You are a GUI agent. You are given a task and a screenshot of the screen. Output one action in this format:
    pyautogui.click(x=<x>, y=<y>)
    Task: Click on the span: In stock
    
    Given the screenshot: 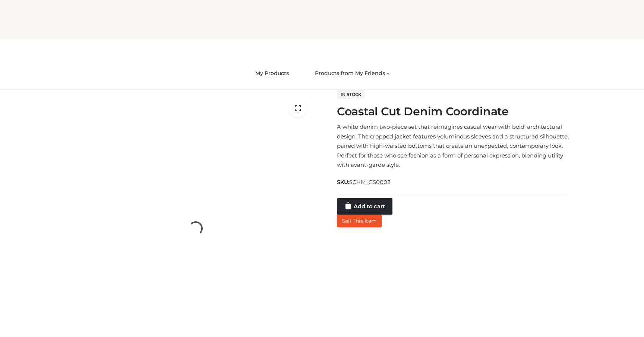 What is the action you would take?
    pyautogui.click(x=351, y=94)
    